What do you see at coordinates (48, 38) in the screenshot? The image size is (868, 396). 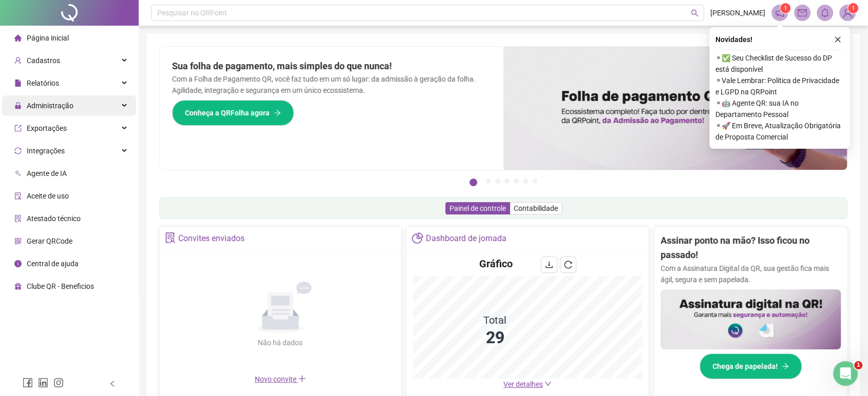 I see `span: Página inicial` at bounding box center [48, 38].